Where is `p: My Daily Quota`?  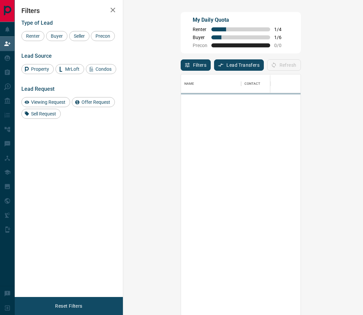 p: My Daily Quota is located at coordinates (241, 20).